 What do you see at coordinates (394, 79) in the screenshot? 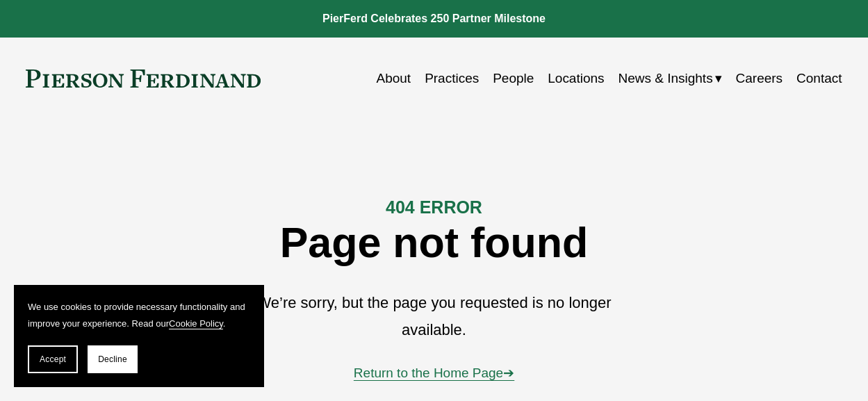
I see `a: About` at bounding box center [394, 79].